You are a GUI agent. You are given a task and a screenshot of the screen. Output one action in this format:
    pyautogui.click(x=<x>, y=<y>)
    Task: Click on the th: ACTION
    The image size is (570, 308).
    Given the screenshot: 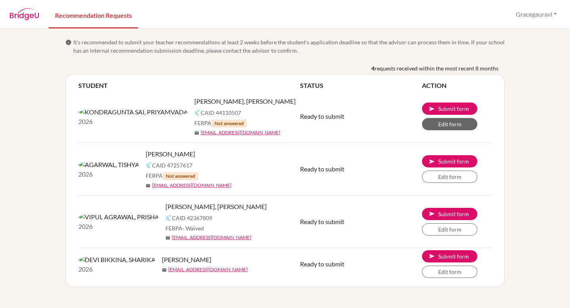 What is the action you would take?
    pyautogui.click(x=457, y=85)
    